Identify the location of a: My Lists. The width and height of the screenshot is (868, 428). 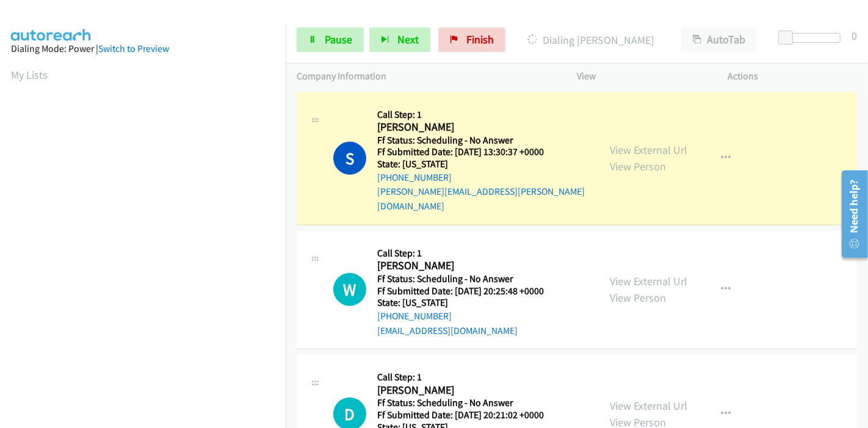
(30, 74).